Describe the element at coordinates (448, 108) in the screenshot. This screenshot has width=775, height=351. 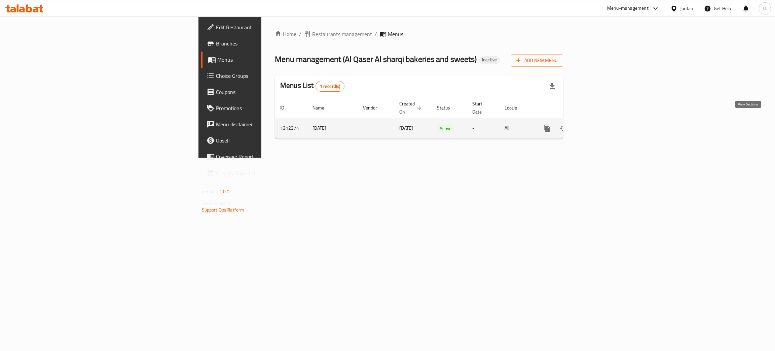
I see `span: Status` at that location.